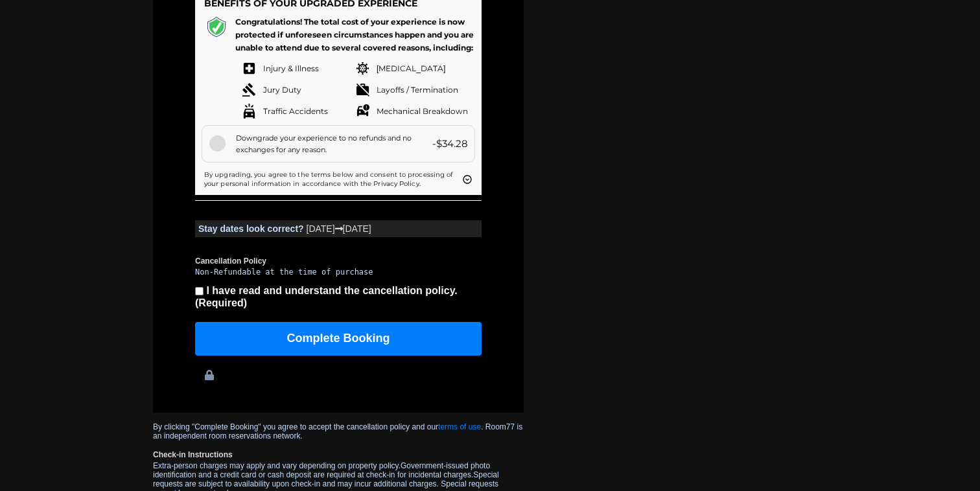  What do you see at coordinates (199, 290) in the screenshot?
I see `input: I have read and understand the cancellation policy.(Required)` at bounding box center [199, 290].